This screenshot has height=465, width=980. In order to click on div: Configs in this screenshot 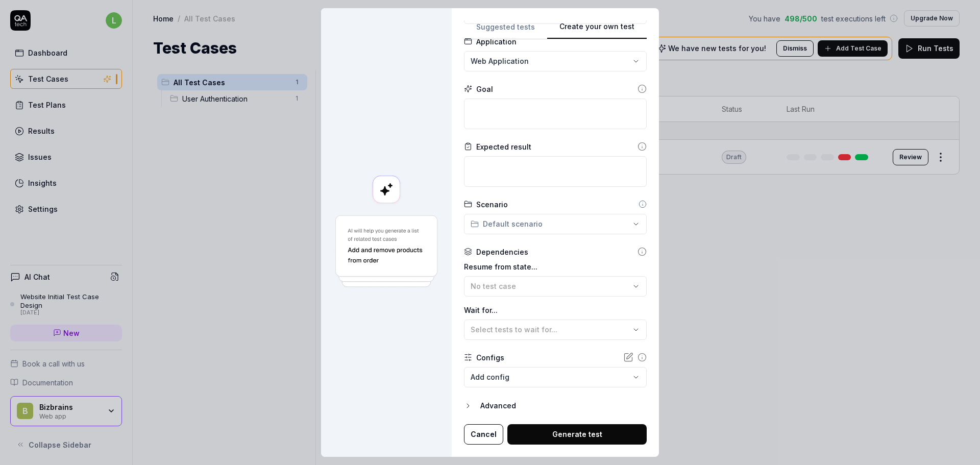, I will do `click(490, 358)`.